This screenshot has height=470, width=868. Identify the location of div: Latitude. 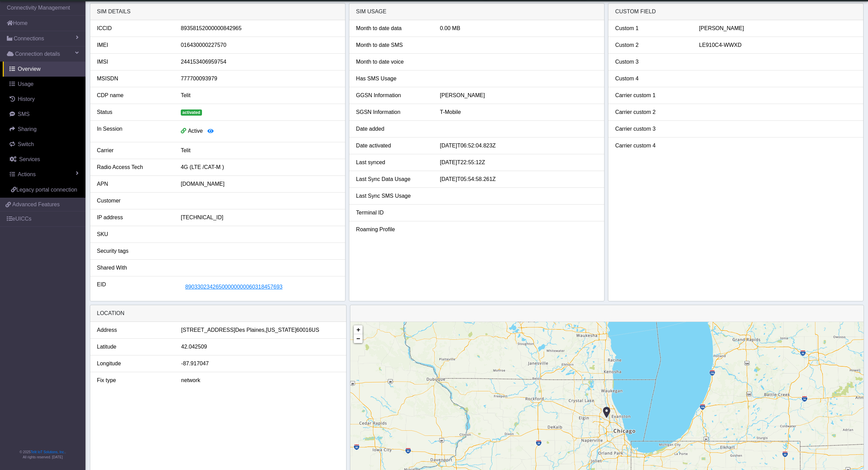
(134, 346).